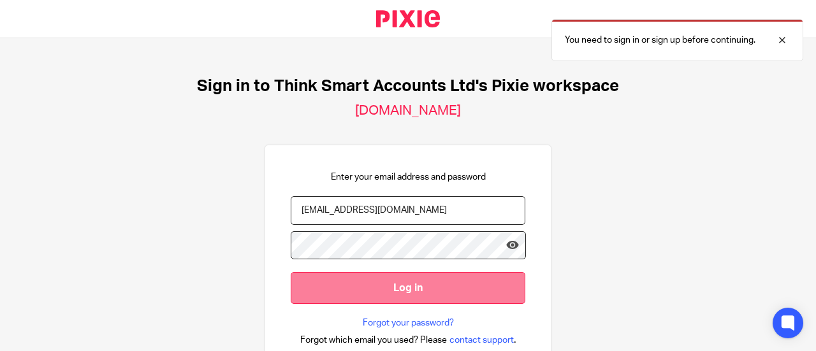 Image resolution: width=816 pixels, height=351 pixels. Describe the element at coordinates (659, 40) in the screenshot. I see `p: You need to sign in or sign up before continuing.` at that location.